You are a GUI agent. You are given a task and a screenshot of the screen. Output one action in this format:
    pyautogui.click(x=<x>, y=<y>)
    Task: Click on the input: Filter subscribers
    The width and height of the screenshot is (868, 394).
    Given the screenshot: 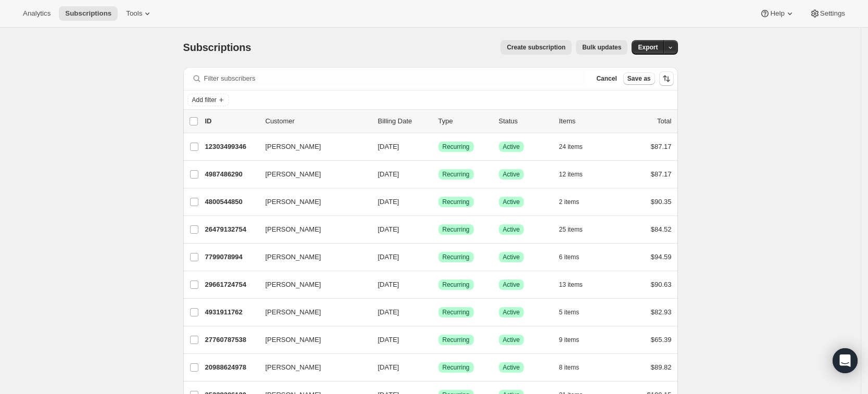 What is the action you would take?
    pyautogui.click(x=395, y=79)
    